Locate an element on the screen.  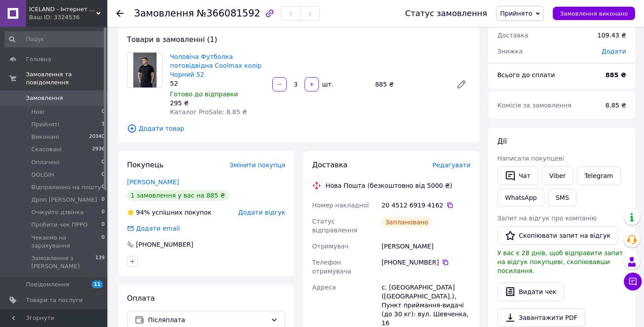
span: Редагувати is located at coordinates (451, 166).